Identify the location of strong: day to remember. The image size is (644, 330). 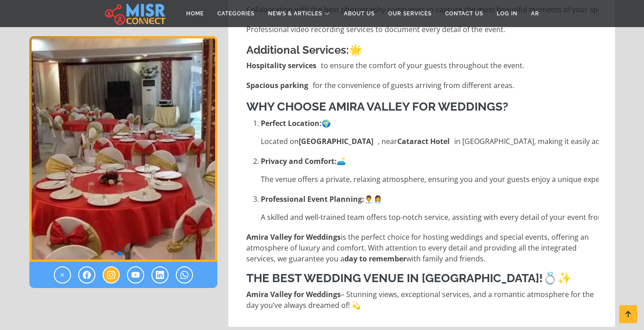
(375, 259).